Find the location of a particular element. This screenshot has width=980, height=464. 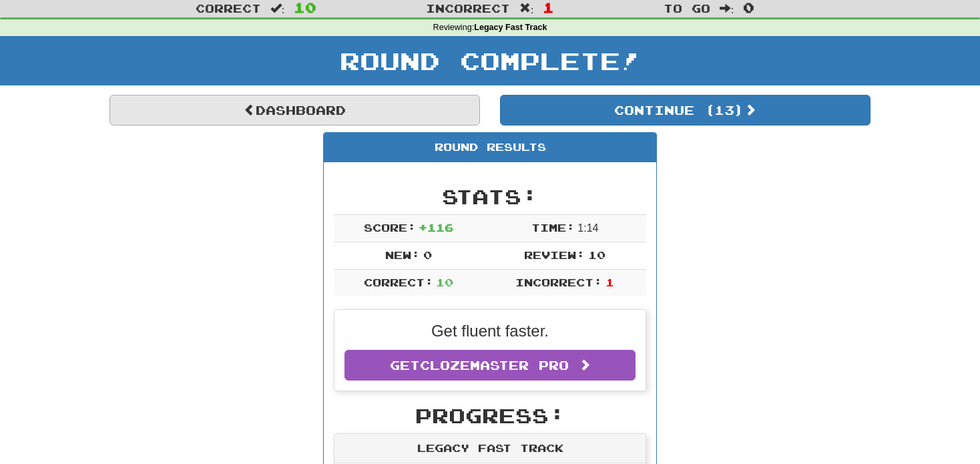

a: GetClozemaster Pro is located at coordinates (490, 365).